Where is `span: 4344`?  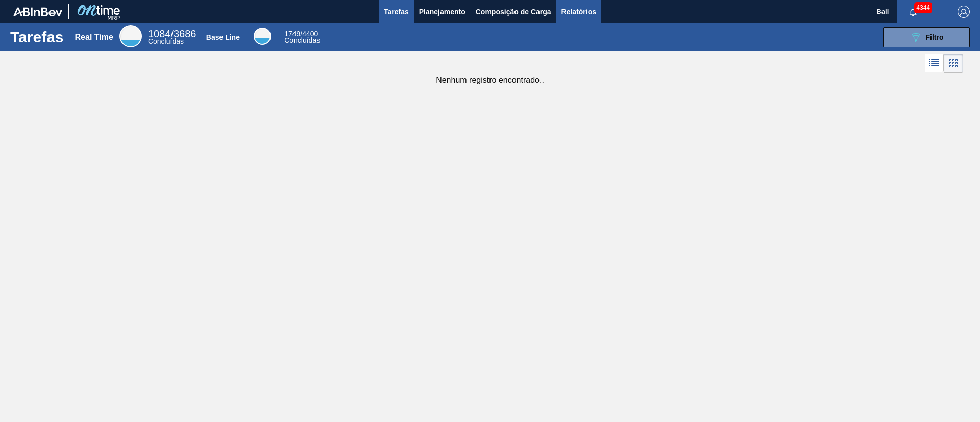
span: 4344 is located at coordinates (922, 8).